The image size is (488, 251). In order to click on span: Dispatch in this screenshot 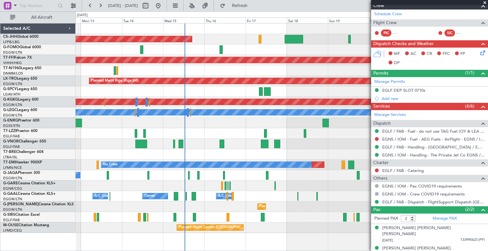, I will do `click(382, 123)`.